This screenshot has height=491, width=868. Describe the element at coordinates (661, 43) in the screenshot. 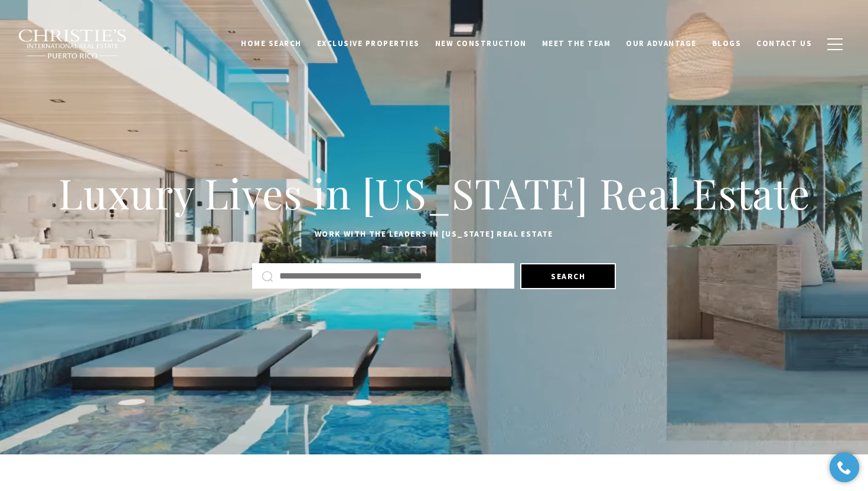

I see `a: Our Advantage` at that location.